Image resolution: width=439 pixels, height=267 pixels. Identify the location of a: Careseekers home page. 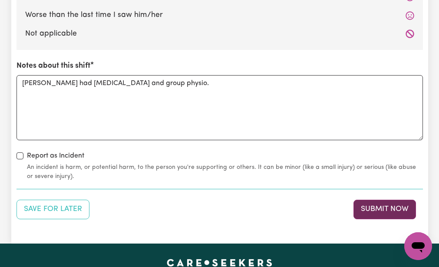
(219, 263).